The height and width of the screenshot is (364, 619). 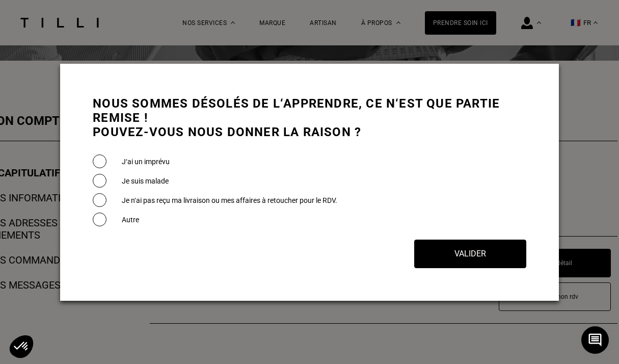 I want to click on label: Je suis malade, so click(x=145, y=181).